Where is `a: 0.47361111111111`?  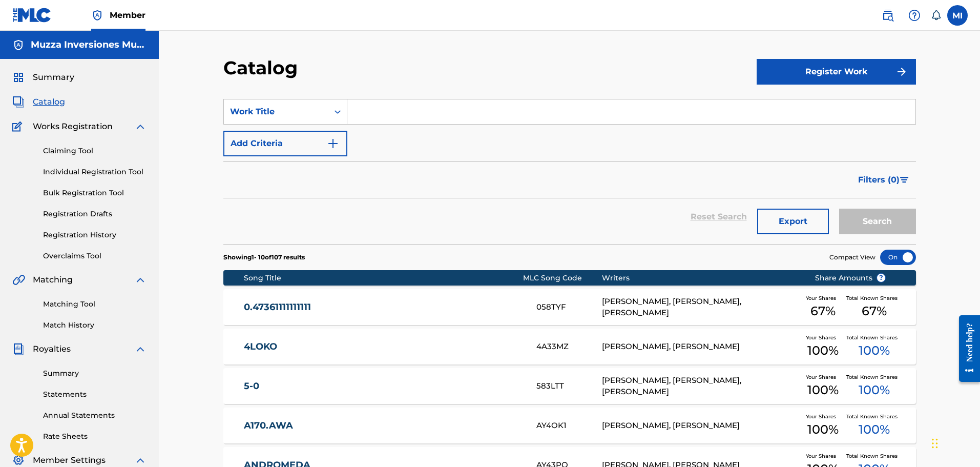
a: 0.47361111111111 is located at coordinates (384, 307).